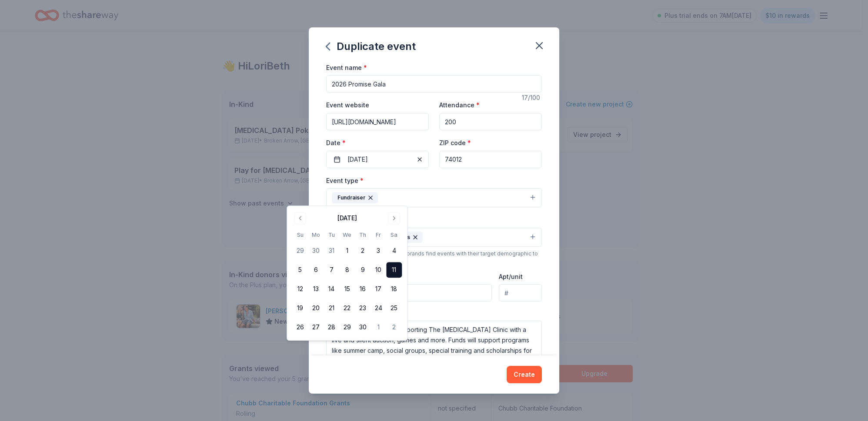 The height and width of the screenshot is (421, 868). Describe the element at coordinates (378, 308) in the screenshot. I see `button: 24` at that location.